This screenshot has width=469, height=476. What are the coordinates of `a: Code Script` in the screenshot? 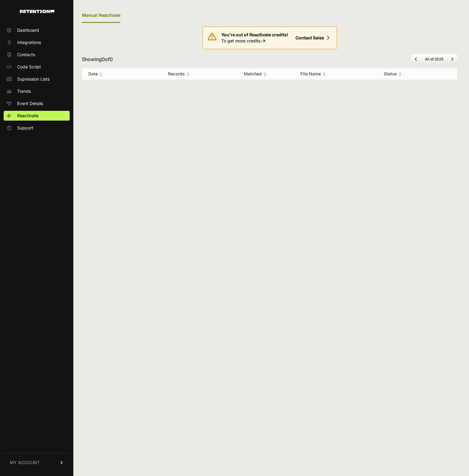 It's located at (36, 67).